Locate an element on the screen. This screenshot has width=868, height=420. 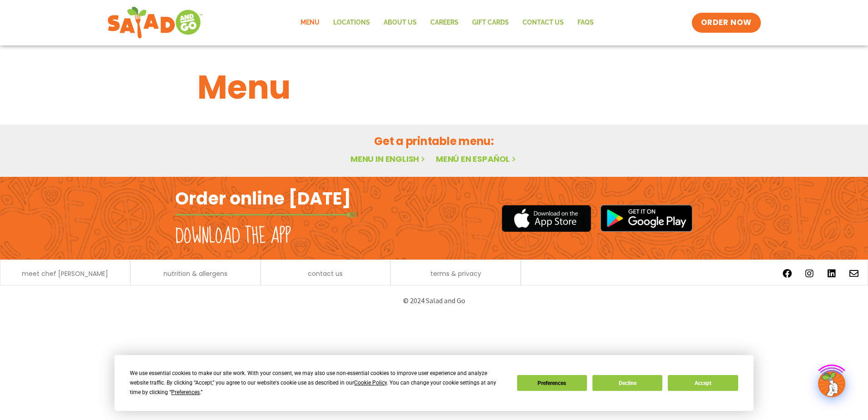
img: new-SAG-logo-768×292 is located at coordinates (155, 23).